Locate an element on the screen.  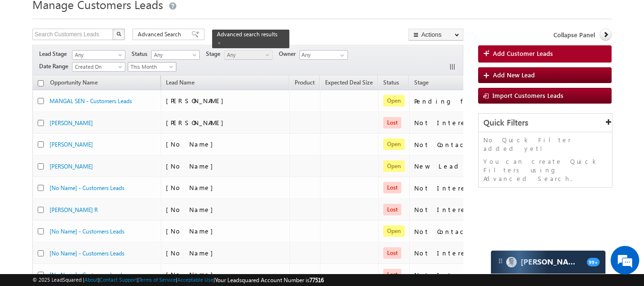
em: Start Chat is located at coordinates (151, 227).